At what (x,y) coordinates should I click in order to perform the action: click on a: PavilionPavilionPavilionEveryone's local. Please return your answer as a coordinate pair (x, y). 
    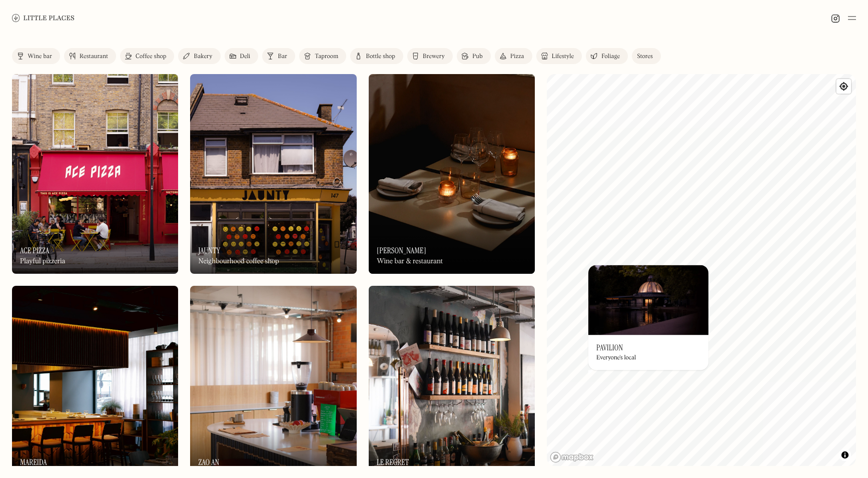
    Looking at the image, I should click on (648, 317).